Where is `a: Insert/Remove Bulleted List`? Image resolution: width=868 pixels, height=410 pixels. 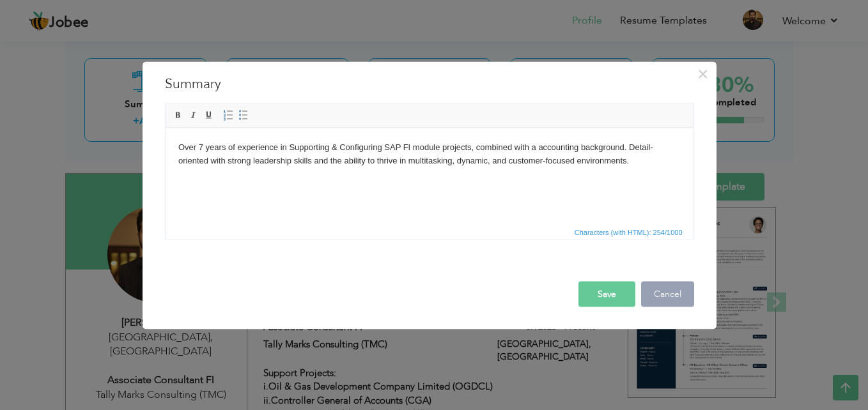
a: Insert/Remove Bulleted List is located at coordinates (243, 116).